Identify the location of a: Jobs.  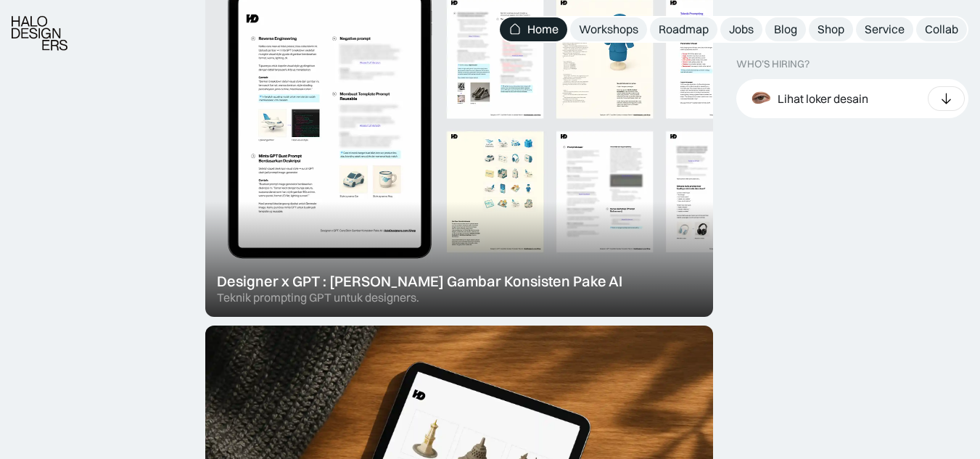
(742, 29).